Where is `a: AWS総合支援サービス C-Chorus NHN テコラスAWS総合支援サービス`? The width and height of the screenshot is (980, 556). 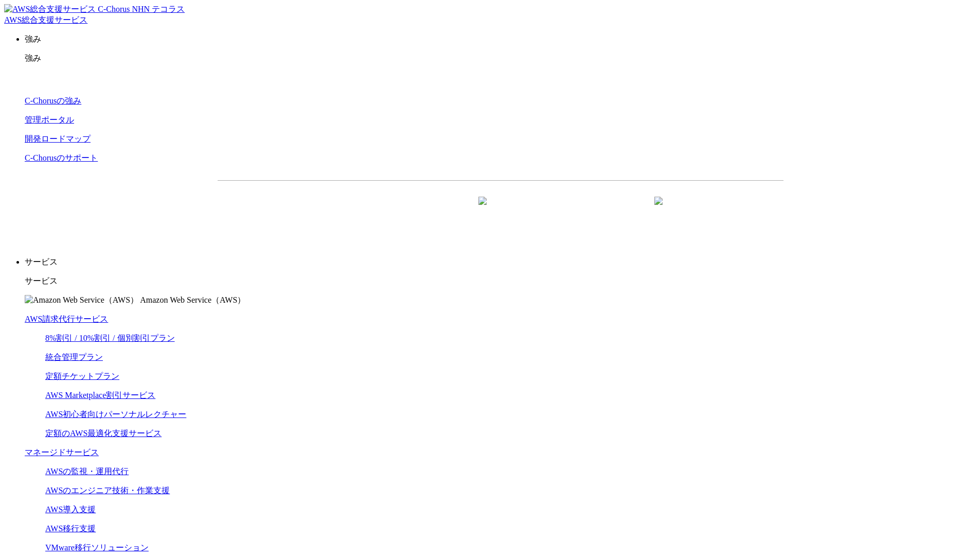
a: AWS総合支援サービス C-Chorus NHN テコラスAWS総合支援サービス is located at coordinates (94, 14).